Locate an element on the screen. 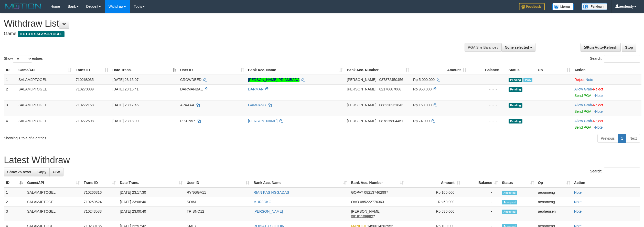  th: Bank Acc. Number: activate to sort column ascending is located at coordinates (378, 70).